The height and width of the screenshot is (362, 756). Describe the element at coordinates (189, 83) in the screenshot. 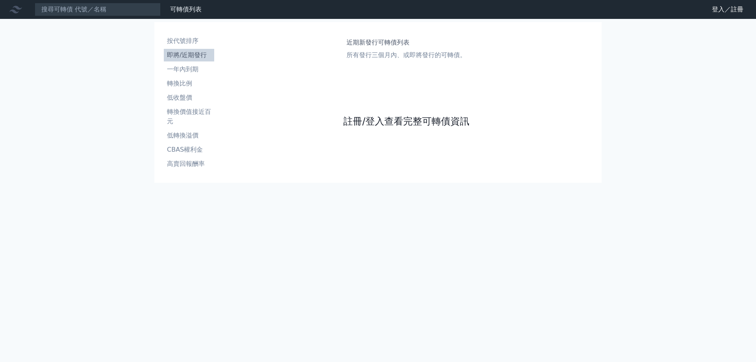

I see `a: 轉換比例` at that location.